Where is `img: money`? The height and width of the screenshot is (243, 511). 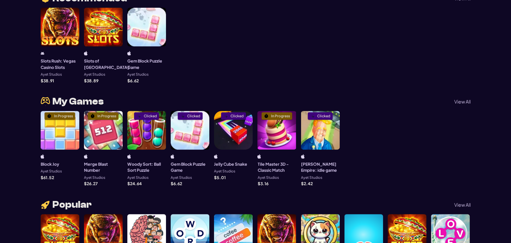 img: money is located at coordinates (45, 101).